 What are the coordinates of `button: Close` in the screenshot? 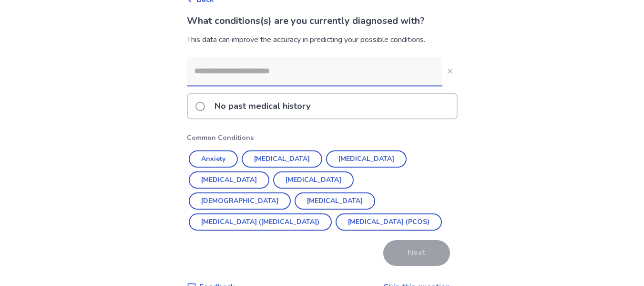 It's located at (450, 71).